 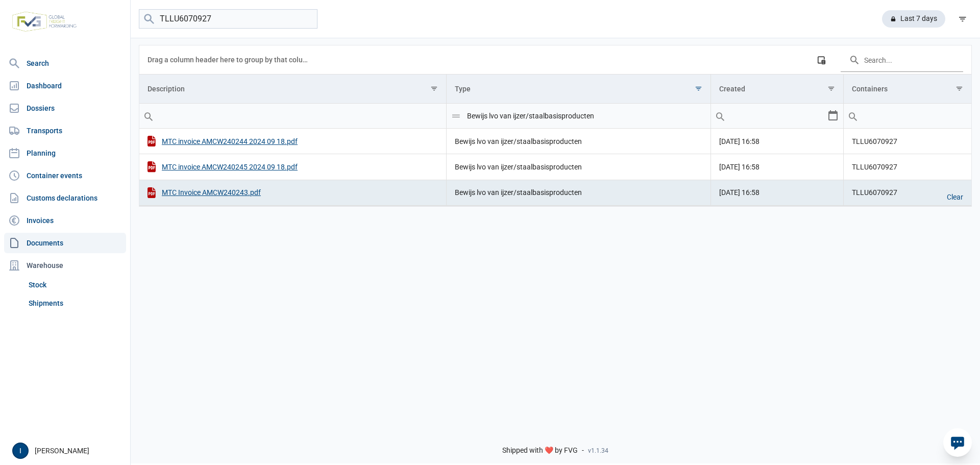 What do you see at coordinates (75, 303) in the screenshot?
I see `a: Shipments` at bounding box center [75, 303].